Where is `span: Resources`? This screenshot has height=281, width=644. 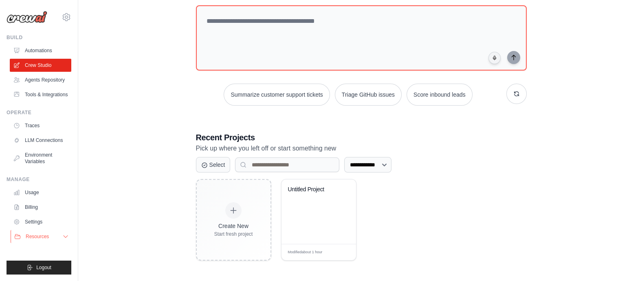
span: Resources is located at coordinates (37, 237).